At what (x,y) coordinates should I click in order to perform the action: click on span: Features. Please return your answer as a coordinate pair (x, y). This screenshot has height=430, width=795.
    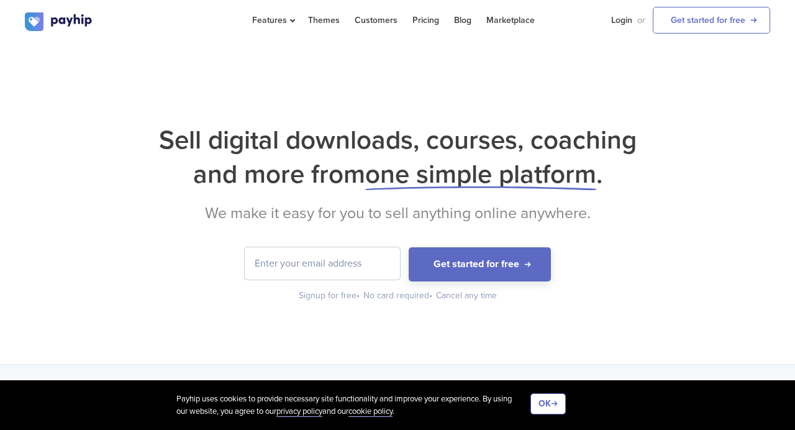
    Looking at the image, I should click on (273, 20).